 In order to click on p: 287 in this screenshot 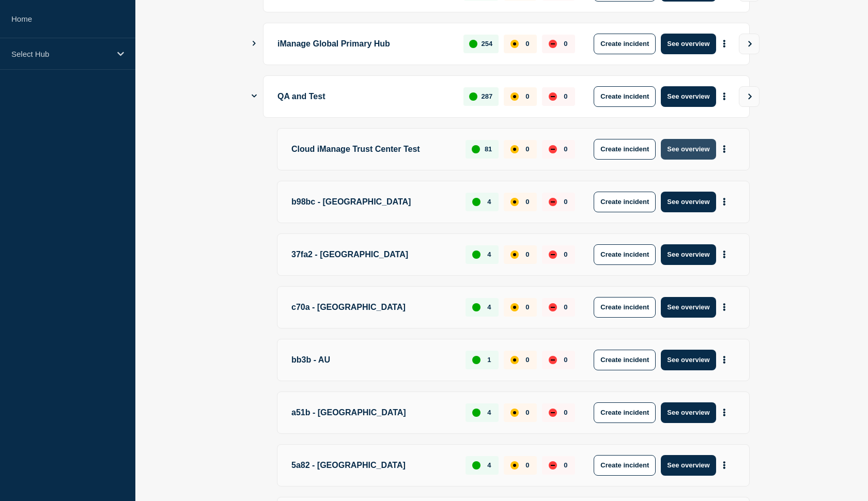, I will do `click(487, 96)`.